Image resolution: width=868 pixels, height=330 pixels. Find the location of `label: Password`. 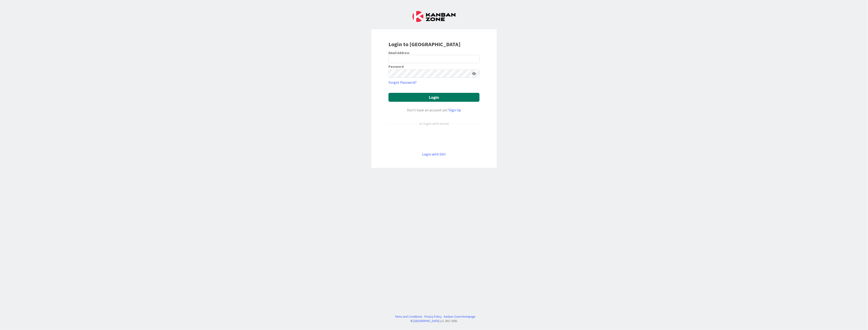

label: Password is located at coordinates (396, 66).